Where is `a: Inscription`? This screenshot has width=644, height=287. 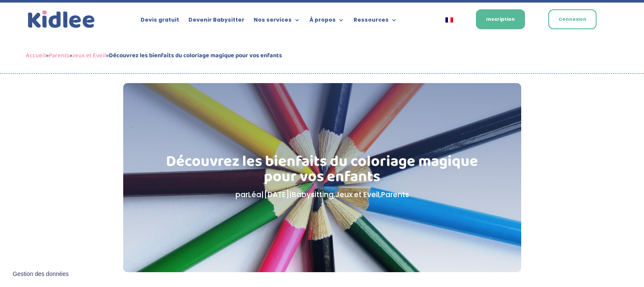 a: Inscription is located at coordinates (500, 19).